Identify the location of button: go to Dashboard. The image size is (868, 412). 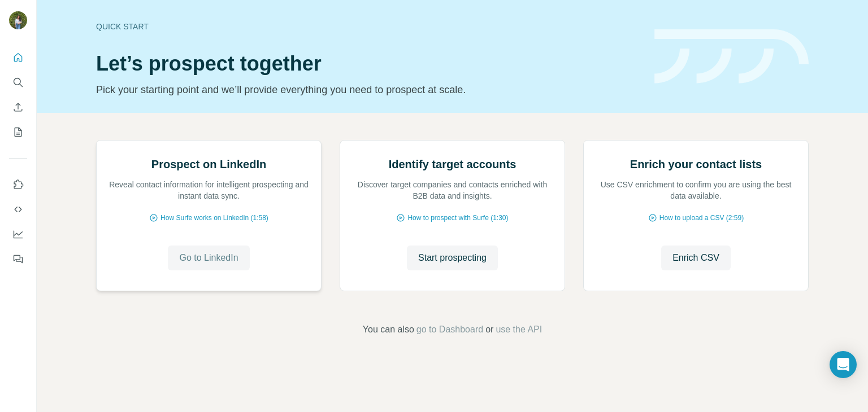
(450, 330).